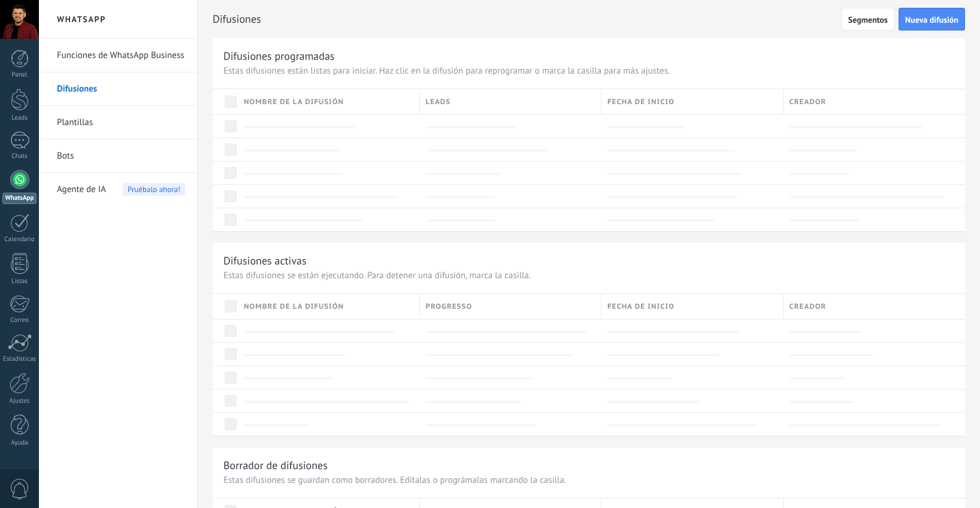 Image resolution: width=980 pixels, height=508 pixels. I want to click on div: WhatsApp, so click(19, 198).